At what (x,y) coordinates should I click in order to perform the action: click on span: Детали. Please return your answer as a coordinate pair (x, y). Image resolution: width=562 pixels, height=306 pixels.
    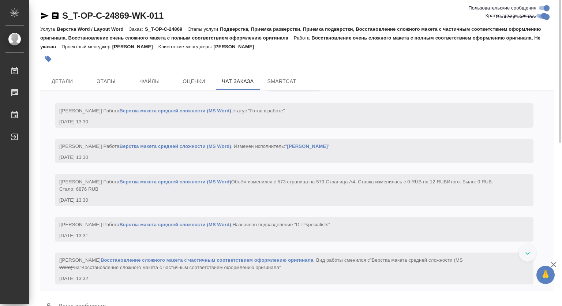
    Looking at the image, I should click on (62, 81).